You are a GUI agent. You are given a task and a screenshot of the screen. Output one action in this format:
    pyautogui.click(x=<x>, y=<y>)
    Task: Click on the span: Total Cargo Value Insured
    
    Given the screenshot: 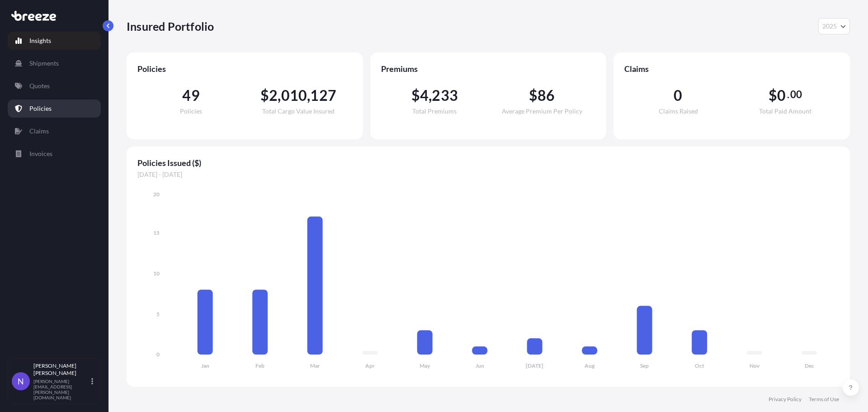 What is the action you would take?
    pyautogui.click(x=299, y=111)
    